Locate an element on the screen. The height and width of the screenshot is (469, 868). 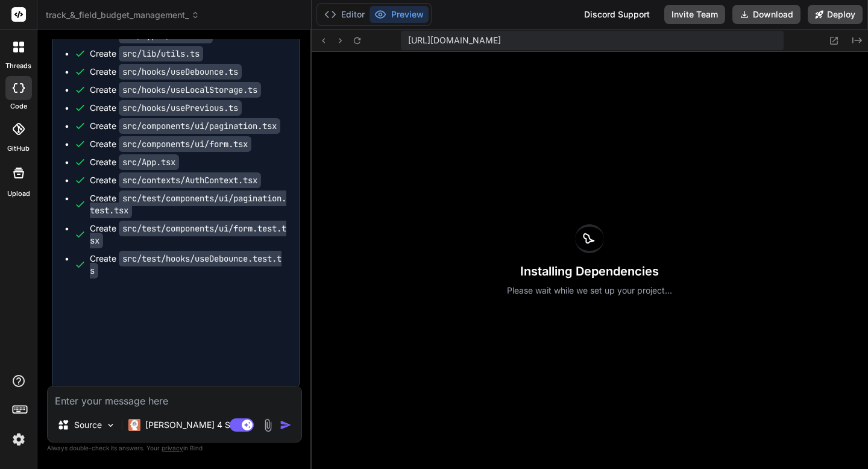
code: src/components/ui/pagination.tsx is located at coordinates (200, 126).